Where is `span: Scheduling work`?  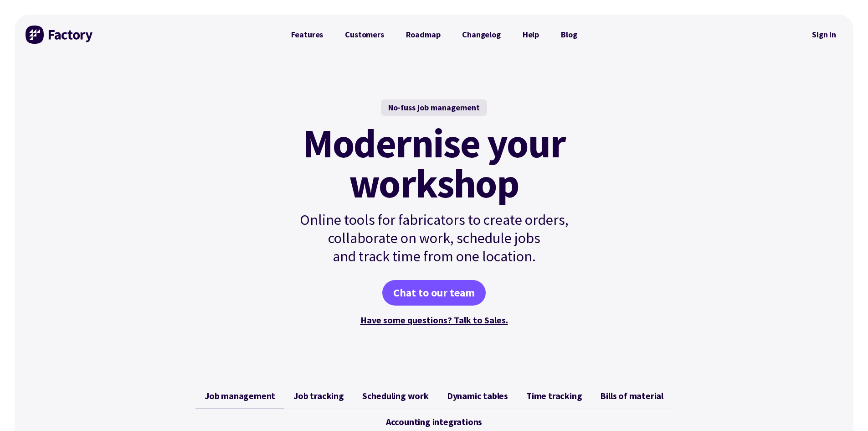 span: Scheduling work is located at coordinates (395, 395).